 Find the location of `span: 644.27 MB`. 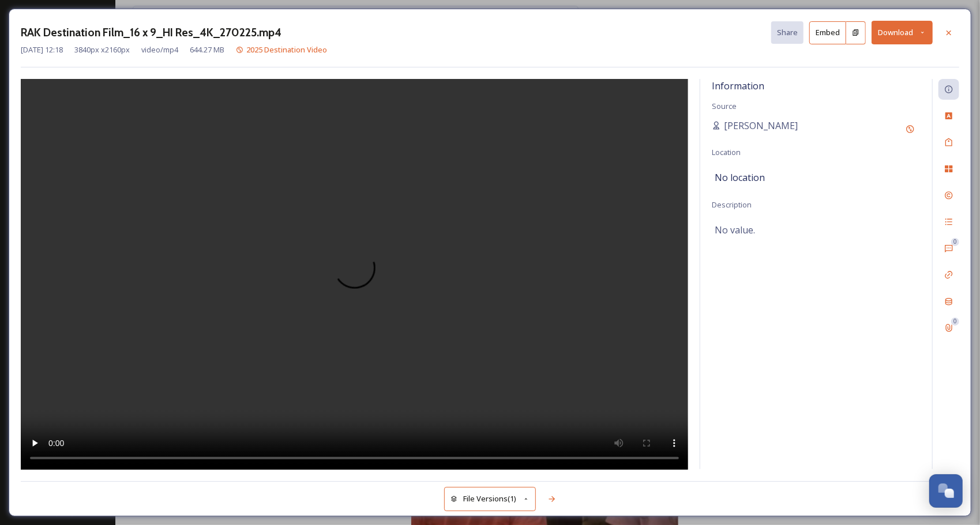

span: 644.27 MB is located at coordinates (207, 50).